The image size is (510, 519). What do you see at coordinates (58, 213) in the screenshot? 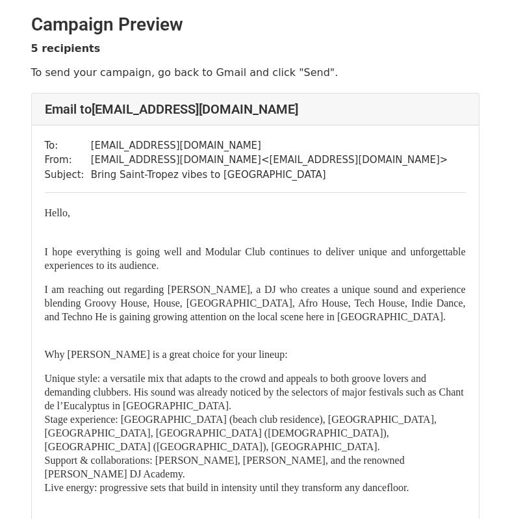
I see `font: Hello,` at bounding box center [58, 213].